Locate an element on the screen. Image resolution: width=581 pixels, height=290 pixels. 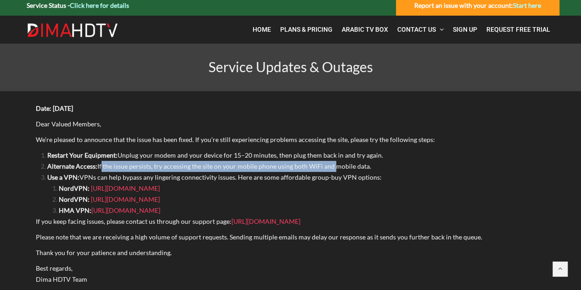
a: Click here for details is located at coordinates (99, 5).